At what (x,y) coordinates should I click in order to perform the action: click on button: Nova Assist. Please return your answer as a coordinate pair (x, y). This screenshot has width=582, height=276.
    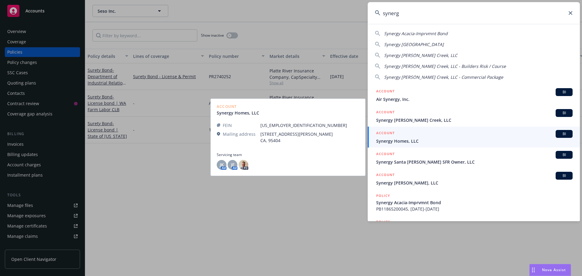
    Looking at the image, I should click on (550, 270).